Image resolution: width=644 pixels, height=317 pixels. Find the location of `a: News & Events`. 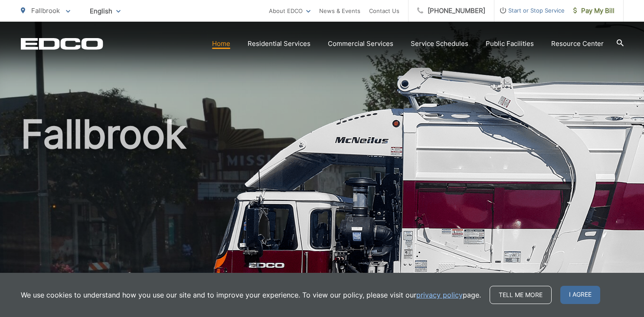

a: News & Events is located at coordinates (339, 11).